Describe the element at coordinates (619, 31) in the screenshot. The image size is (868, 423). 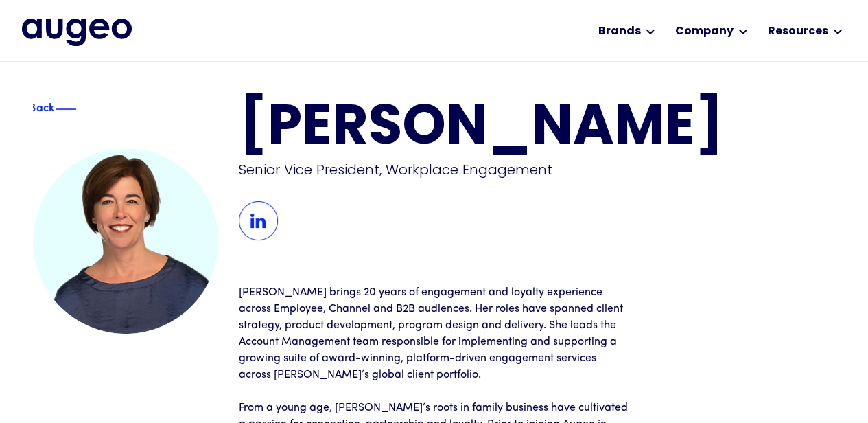
I see `div: Brands` at that location.